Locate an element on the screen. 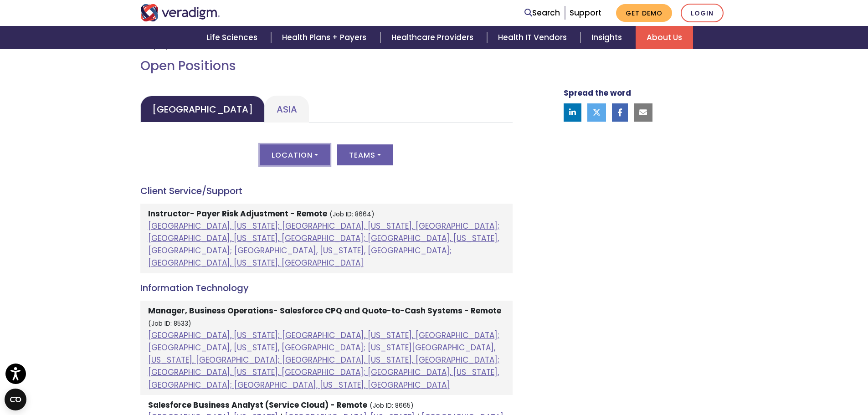 This screenshot has width=868, height=415. small: (Job ID: 8664) is located at coordinates (352, 214).